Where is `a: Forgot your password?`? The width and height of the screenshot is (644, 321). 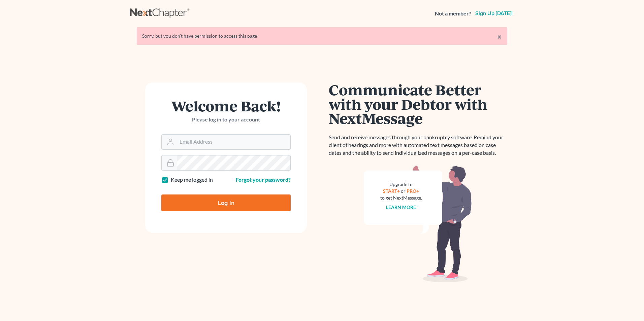
a: Forgot your password? is located at coordinates (263, 179).